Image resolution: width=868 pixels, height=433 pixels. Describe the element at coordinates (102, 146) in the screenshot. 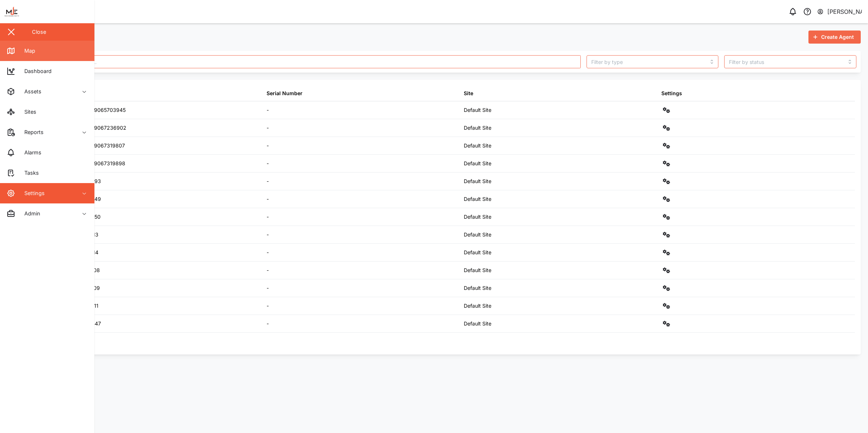

I see `div: 863719067319807` at that location.